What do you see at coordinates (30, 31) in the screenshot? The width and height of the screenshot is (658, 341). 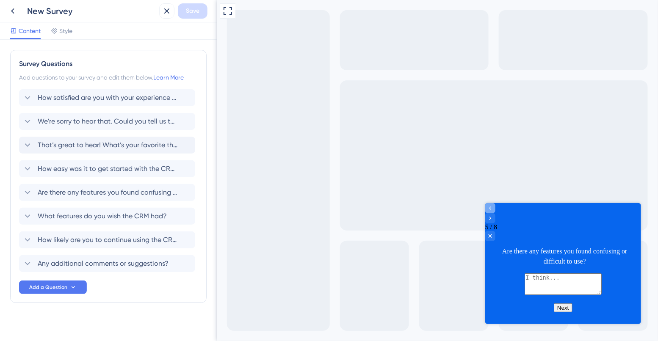 I see `span: Content` at bounding box center [30, 31].